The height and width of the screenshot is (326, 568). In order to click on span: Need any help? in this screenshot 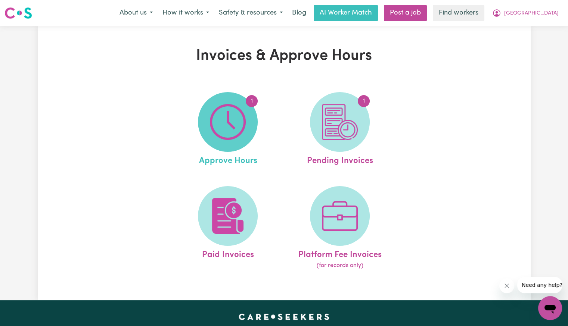, I will do `click(25, 8)`.